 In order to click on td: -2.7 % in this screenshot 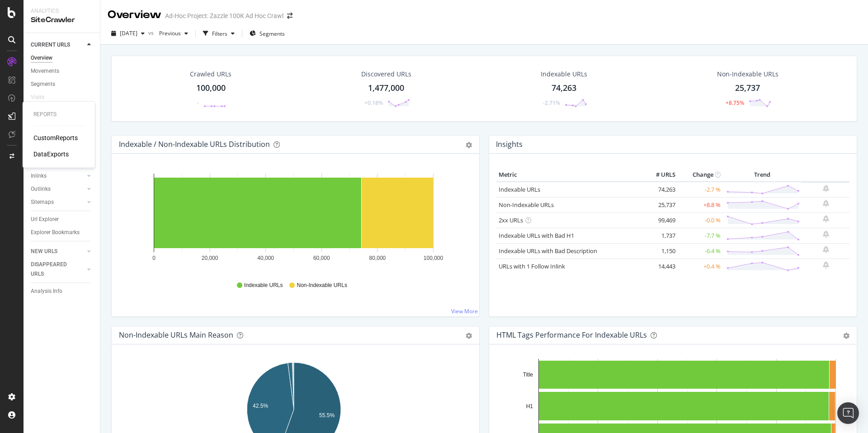, I will do `click(700, 189)`.